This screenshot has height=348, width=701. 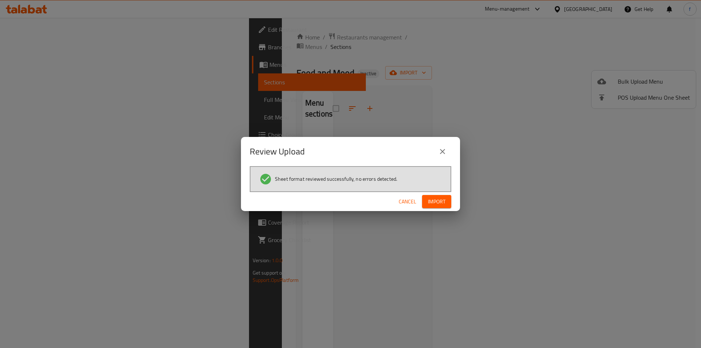 I want to click on h2: Review Upload, so click(x=277, y=151).